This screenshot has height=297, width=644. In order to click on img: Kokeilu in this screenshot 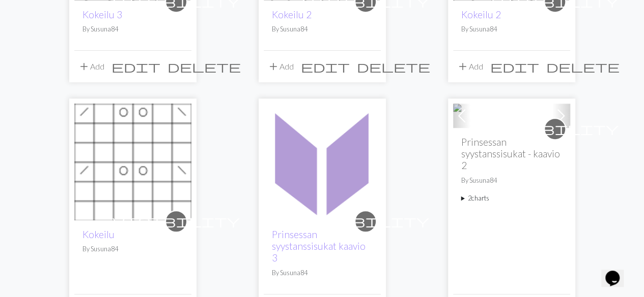, I will do `click(133, 162)`.